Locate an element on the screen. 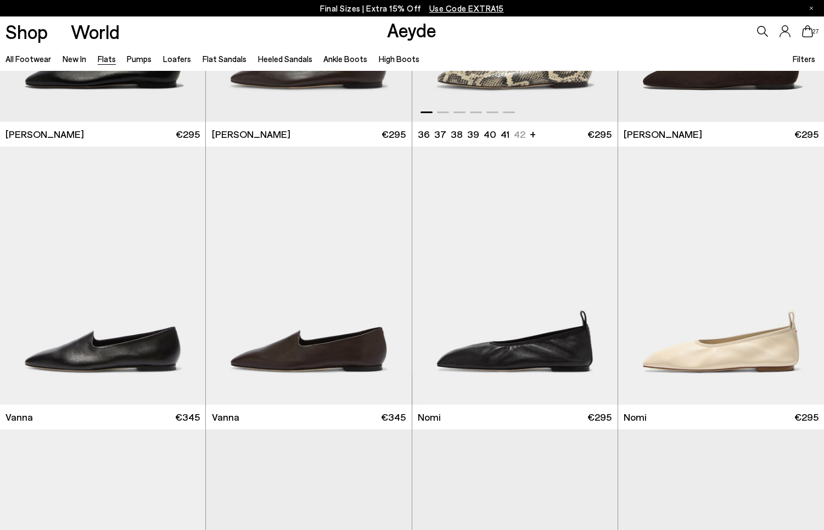 The width and height of the screenshot is (824, 530). span: Filters is located at coordinates (803, 59).